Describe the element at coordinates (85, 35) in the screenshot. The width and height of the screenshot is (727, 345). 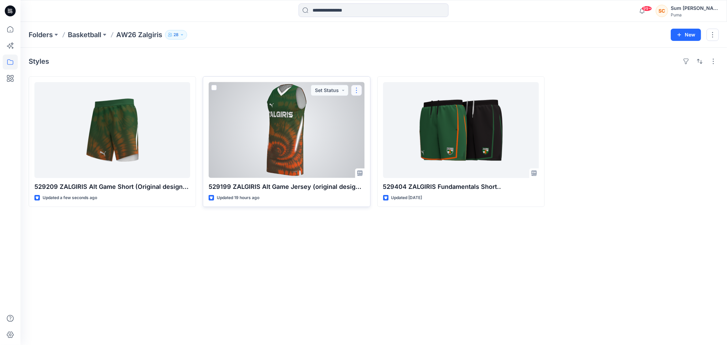
I see `p: Basketball` at that location.